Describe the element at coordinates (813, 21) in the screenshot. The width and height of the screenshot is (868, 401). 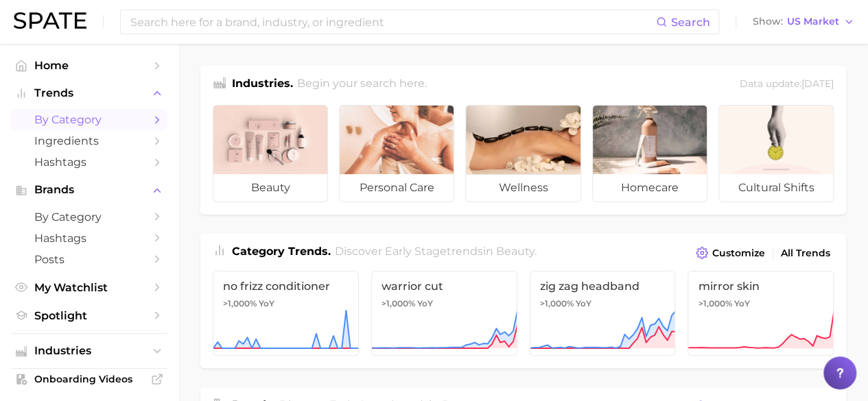
I see `span: US Market` at that location.